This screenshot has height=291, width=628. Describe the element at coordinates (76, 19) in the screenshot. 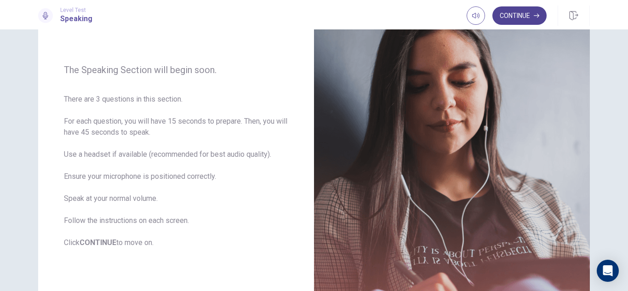

I see `h1: Speaking` at that location.